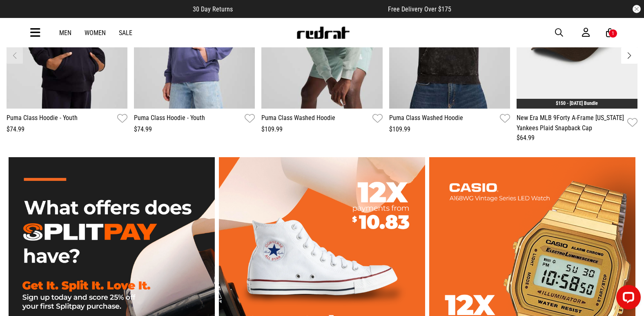 This screenshot has width=644, height=316. Describe the element at coordinates (613, 34) in the screenshot. I see `div: 1` at that location.